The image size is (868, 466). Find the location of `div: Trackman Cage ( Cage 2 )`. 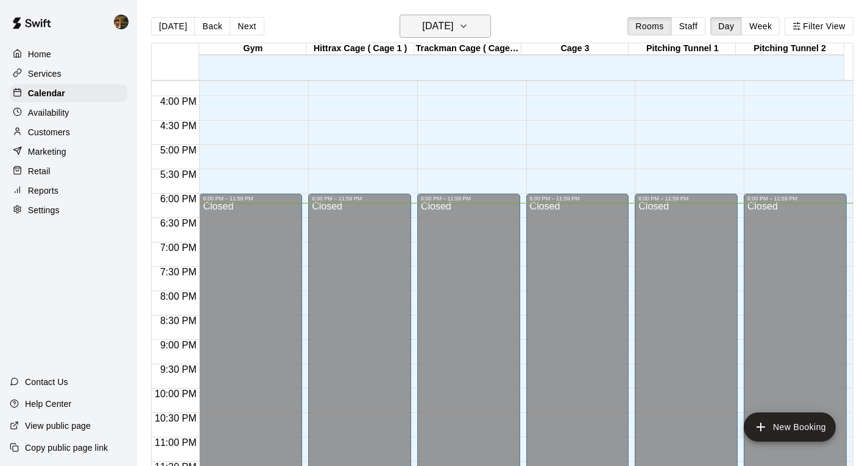

div: Trackman Cage ( Cage 2 ) is located at coordinates (468, 48).